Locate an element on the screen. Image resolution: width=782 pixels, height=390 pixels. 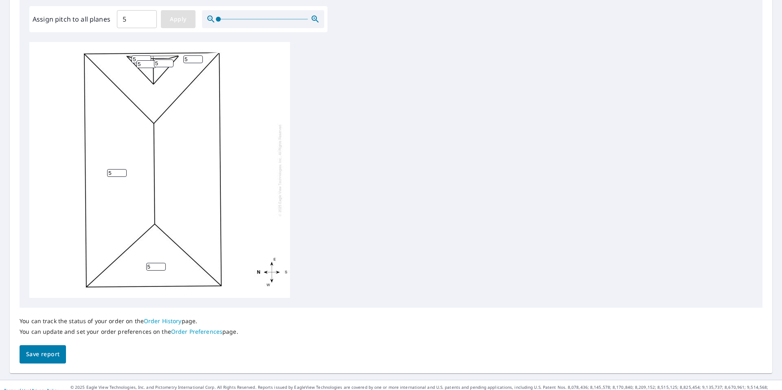
span: Apply is located at coordinates (178, 19).